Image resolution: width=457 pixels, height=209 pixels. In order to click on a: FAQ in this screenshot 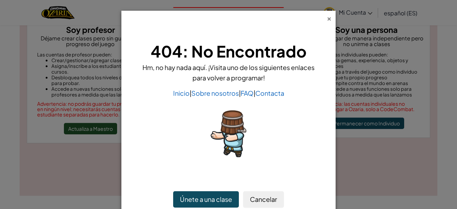, I will do `click(247, 93)`.